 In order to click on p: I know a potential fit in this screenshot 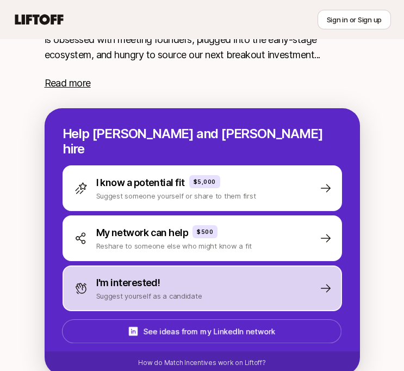, I will do `click(140, 183)`.